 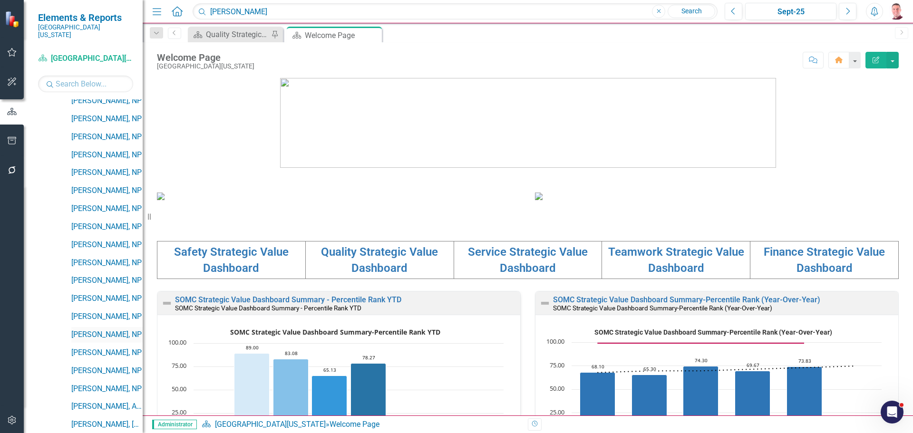 What do you see at coordinates (897, 11) in the screenshot?
I see `button: David Richard` at bounding box center [897, 11].